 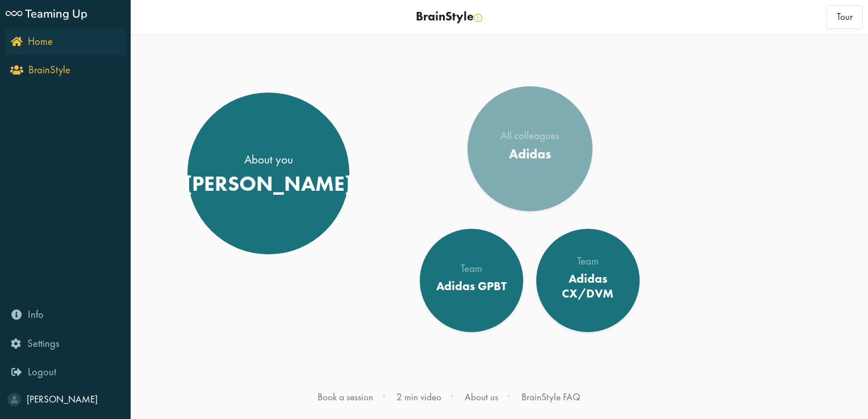 What do you see at coordinates (65, 373) in the screenshot?
I see `a: Logout` at bounding box center [65, 373].